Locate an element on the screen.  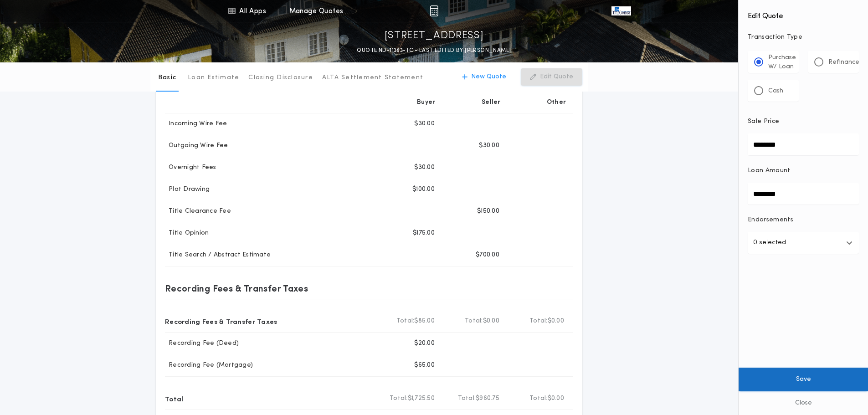
p: Total is located at coordinates (174, 398).